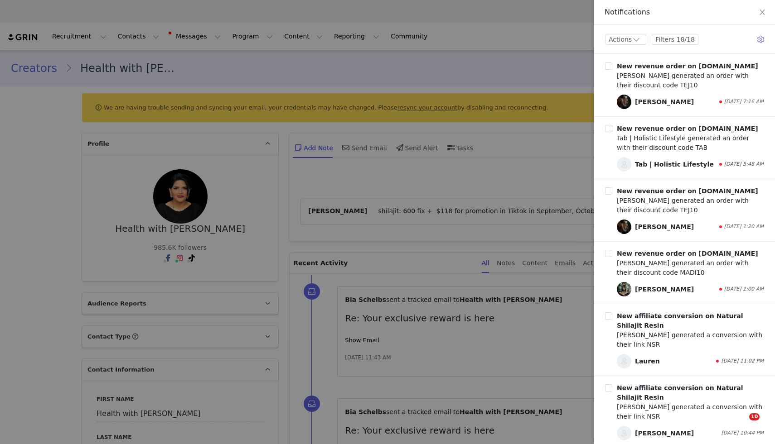 The image size is (775, 444). Describe the element at coordinates (624, 289) in the screenshot. I see `span: Madison Vandereb` at that location.